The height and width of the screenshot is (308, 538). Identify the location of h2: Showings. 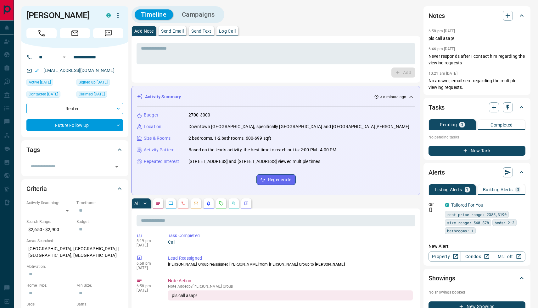
(441, 279).